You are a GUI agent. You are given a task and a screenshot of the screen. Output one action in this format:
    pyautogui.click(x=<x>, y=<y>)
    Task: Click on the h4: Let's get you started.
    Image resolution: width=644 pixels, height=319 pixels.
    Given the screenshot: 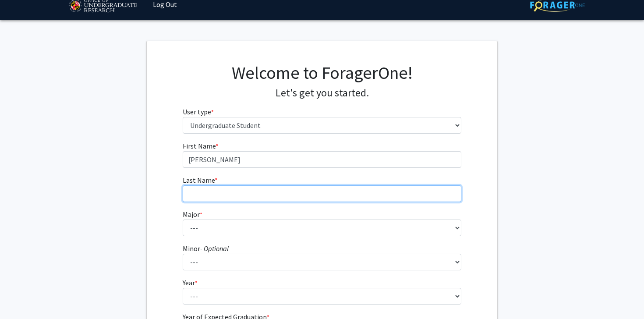 What is the action you would take?
    pyautogui.click(x=322, y=93)
    